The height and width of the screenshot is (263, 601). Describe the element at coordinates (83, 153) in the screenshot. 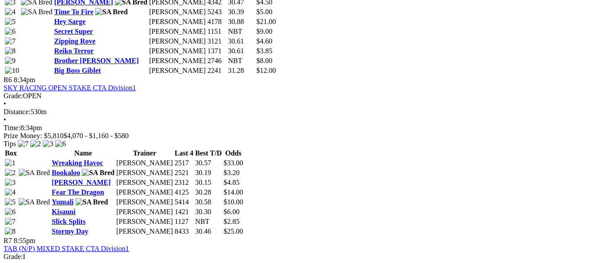

I see `th: Name` at that location.